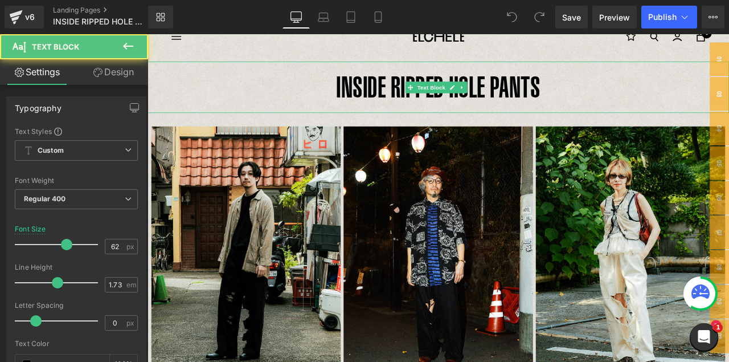  What do you see at coordinates (131, 284) in the screenshot?
I see `span: em` at bounding box center [131, 284].